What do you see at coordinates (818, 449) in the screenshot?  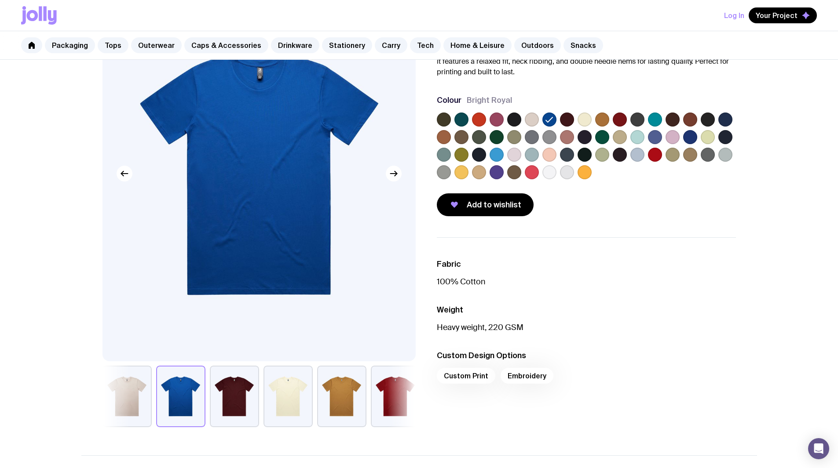 I see `div: Open Intercom Messenger` at bounding box center [818, 449].